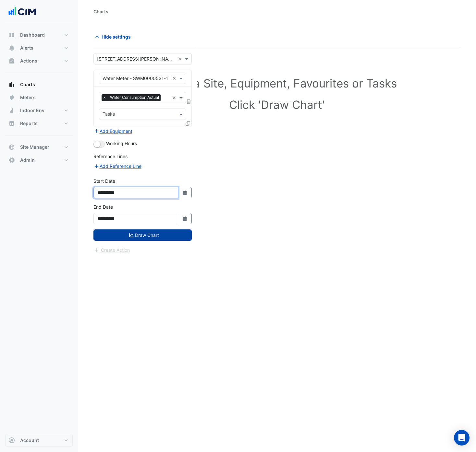 The width and height of the screenshot is (476, 452). I want to click on label: End Date, so click(103, 206).